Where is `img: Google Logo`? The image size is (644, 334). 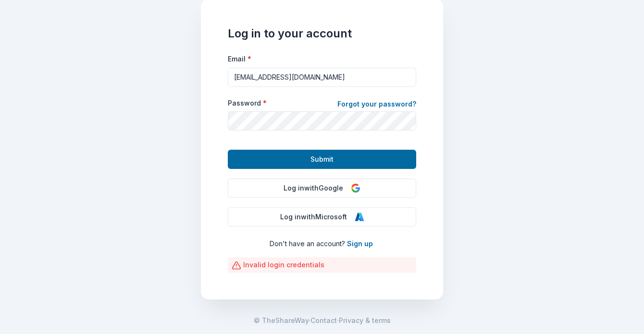 img: Google Logo is located at coordinates (355, 188).